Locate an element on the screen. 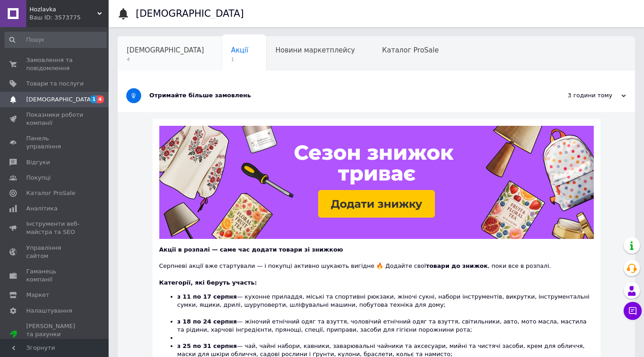 Image resolution: width=644 pixels, height=357 pixels. b: Акції в розпалі — саме час додати товари зі знижкою is located at coordinates (251, 249).